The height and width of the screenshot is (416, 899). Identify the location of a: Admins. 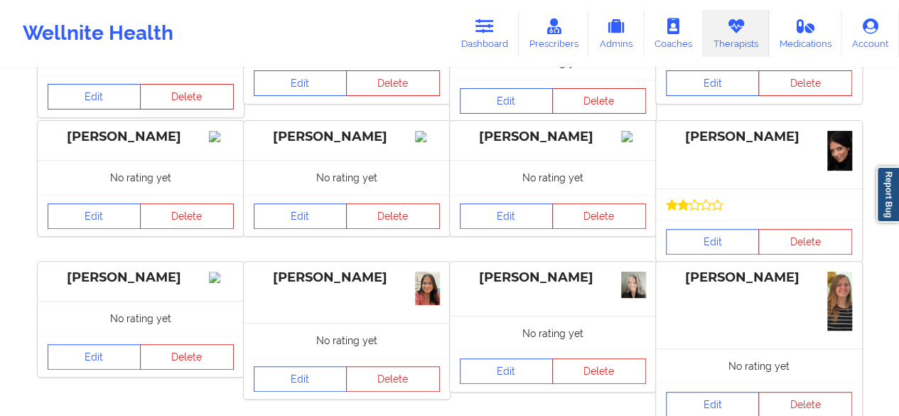
(616, 33).